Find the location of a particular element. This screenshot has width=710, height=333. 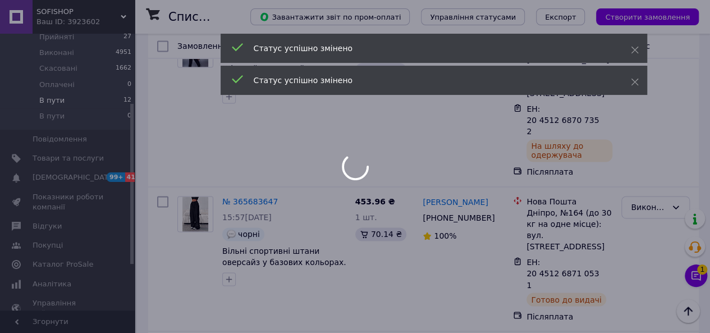

button: Створити замовлення is located at coordinates (647, 17).